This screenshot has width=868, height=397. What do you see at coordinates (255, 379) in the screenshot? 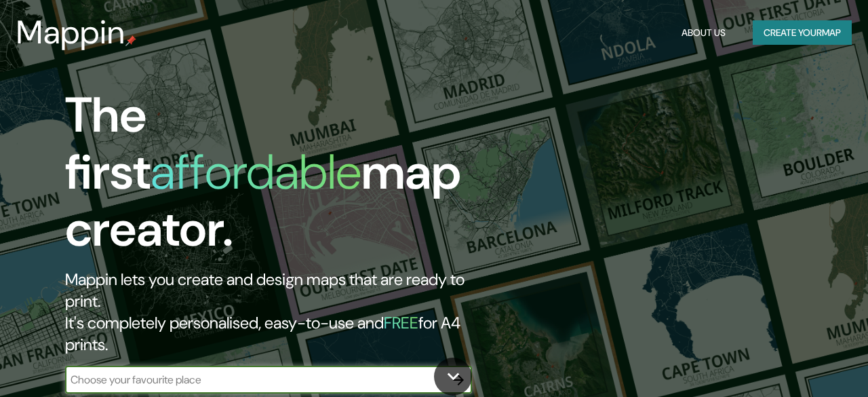
I see `input: Choose your favourite place` at bounding box center [255, 379].